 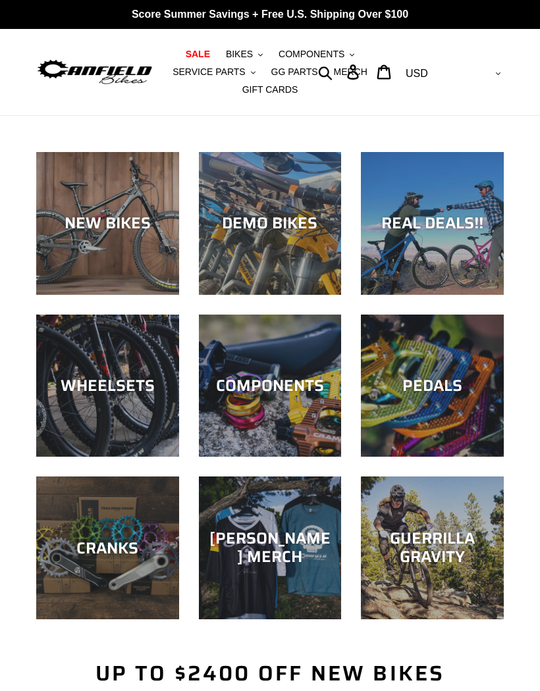 What do you see at coordinates (316, 54) in the screenshot?
I see `button: COMPONENTS` at bounding box center [316, 54].